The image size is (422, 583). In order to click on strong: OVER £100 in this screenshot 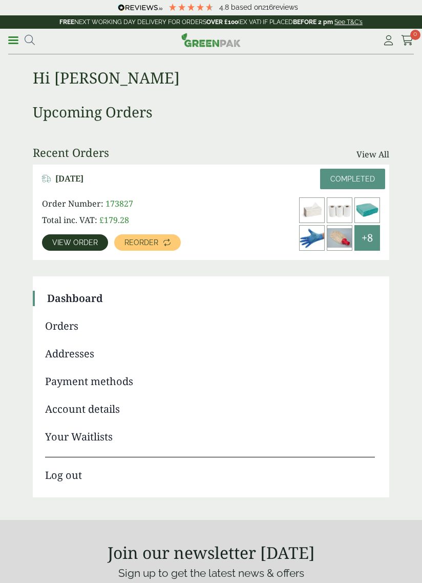, I will do `click(222, 22)`.